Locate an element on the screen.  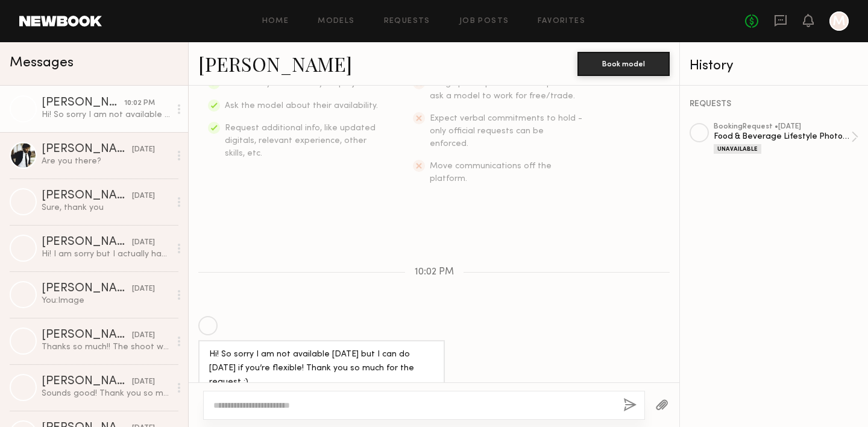
button: Book model is located at coordinates (623, 64).